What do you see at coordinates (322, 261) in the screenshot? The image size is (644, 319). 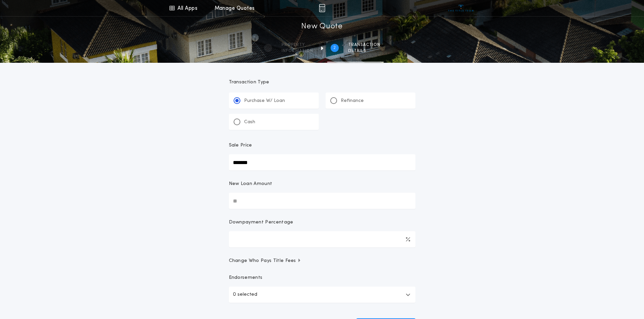 I see `button: Change Who Pays Title Fees` at bounding box center [322, 261].